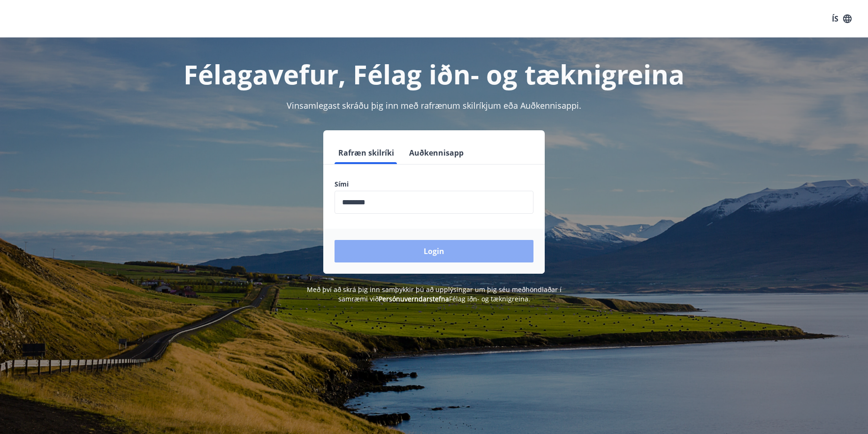 This screenshot has width=868, height=434. I want to click on span: Vinsamlegast skráðu þig inn með rafrænum skilríkjum eða Auðkennisappi., so click(434, 106).